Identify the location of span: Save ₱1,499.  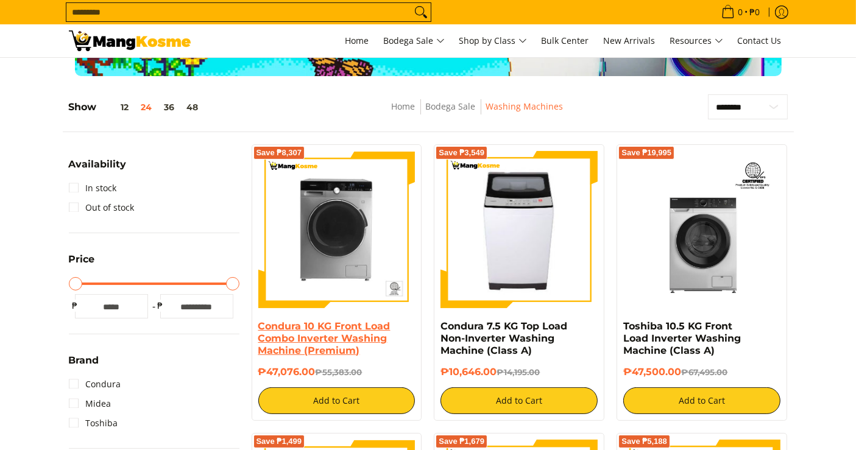
(279, 442).